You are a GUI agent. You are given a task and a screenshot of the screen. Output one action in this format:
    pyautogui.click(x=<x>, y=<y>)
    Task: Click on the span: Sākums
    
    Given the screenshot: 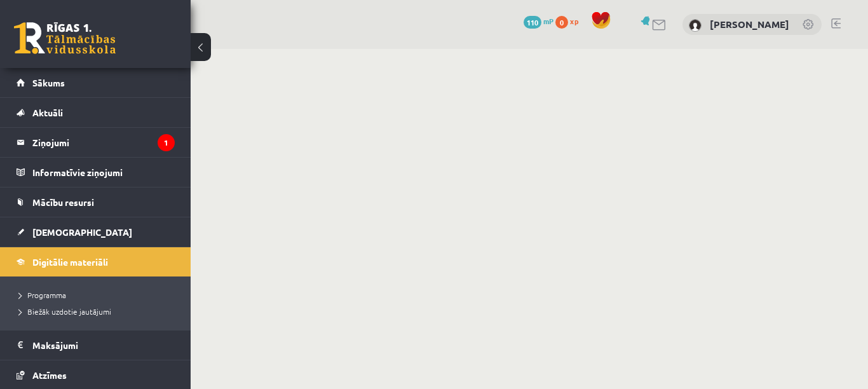 What is the action you would take?
    pyautogui.click(x=49, y=83)
    